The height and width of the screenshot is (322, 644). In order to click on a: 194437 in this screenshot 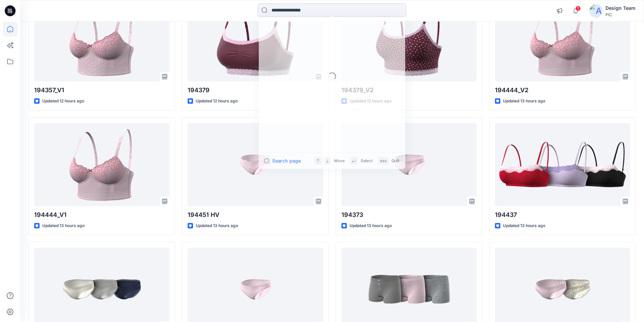, I will do `click(563, 165)`.